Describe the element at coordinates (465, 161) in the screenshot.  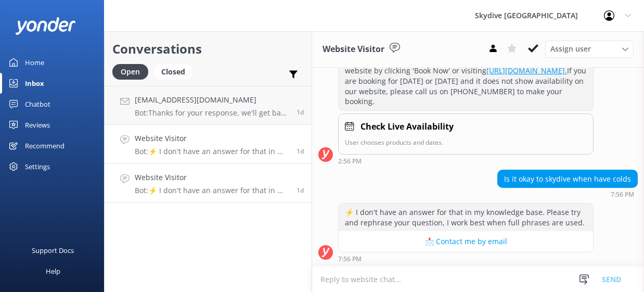
I see `div: 02:56pm 14-Aug-2025 (UTC +12:00) Pacific/Auckland` at that location.